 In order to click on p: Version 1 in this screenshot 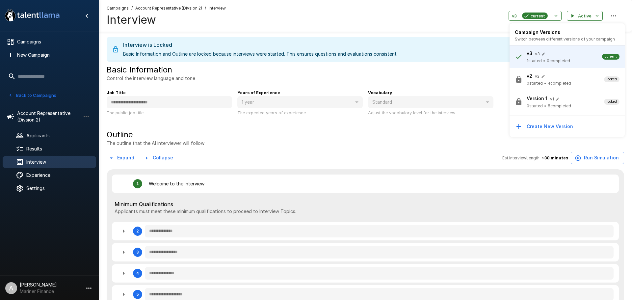, I will do `click(537, 98)`.